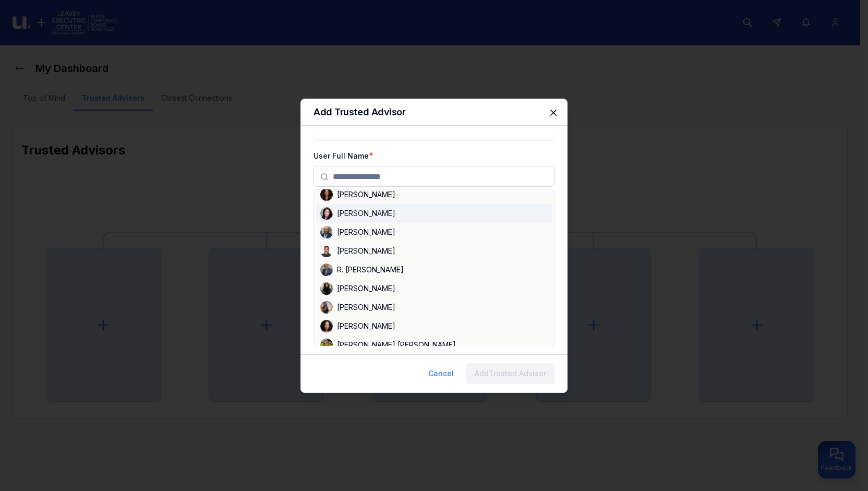 Image resolution: width=868 pixels, height=491 pixels. What do you see at coordinates (434, 243) in the screenshot?
I see `p: You must select from 2 to 5 tags` at bounding box center [434, 243].